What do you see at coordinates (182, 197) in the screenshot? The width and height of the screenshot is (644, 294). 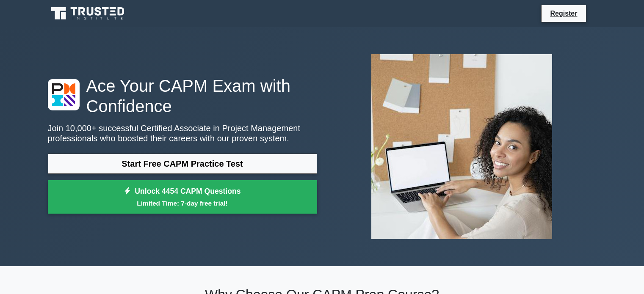 I see `a: Unlock 4454 CAPM QuestionsLimited Time: 7-day free trial!` at bounding box center [182, 197].